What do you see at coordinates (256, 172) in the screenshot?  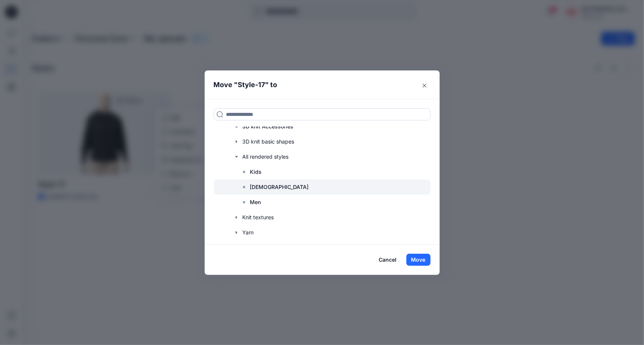 I see `p: Kids` at bounding box center [256, 172].